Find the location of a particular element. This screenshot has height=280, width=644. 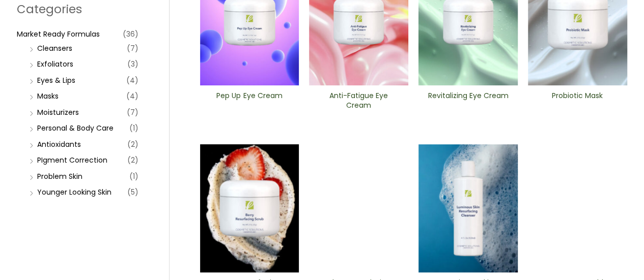

a: Exfoliators is located at coordinates (55, 64).